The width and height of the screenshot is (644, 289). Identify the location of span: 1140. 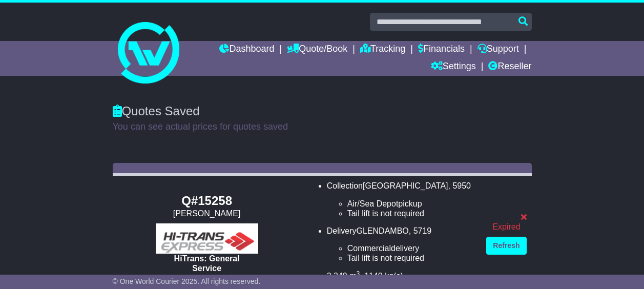
(374, 276).